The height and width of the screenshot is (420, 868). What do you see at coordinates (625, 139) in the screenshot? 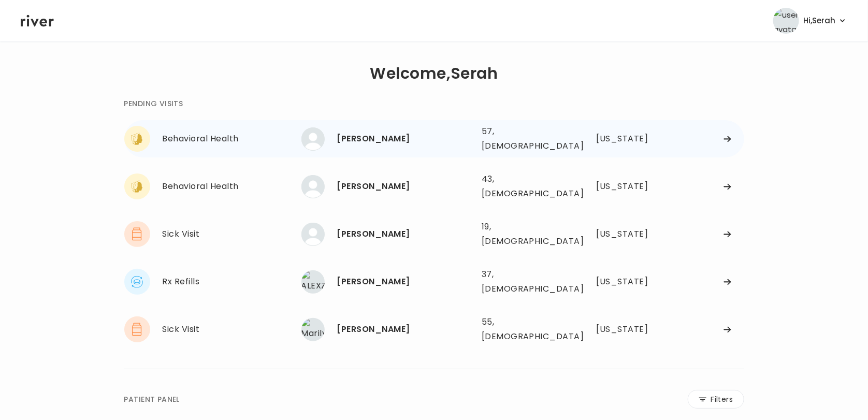
I see `div: Colorado` at bounding box center [625, 139].